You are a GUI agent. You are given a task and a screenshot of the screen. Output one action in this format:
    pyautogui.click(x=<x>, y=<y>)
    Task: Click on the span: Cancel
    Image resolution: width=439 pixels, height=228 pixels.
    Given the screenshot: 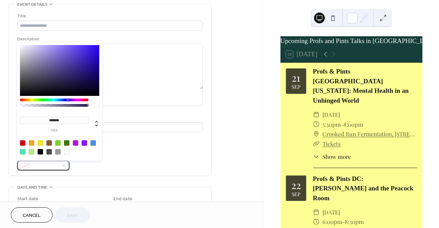 What is the action you would take?
    pyautogui.click(x=31, y=215)
    